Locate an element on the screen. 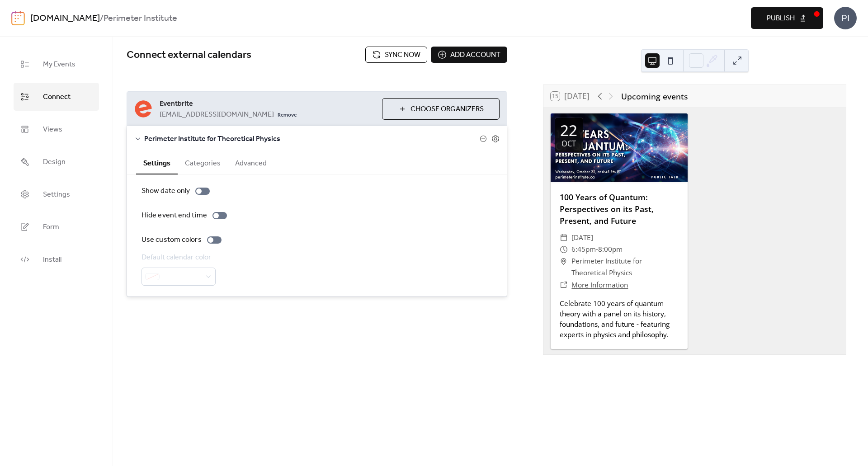  a: Install is located at coordinates (56, 259).